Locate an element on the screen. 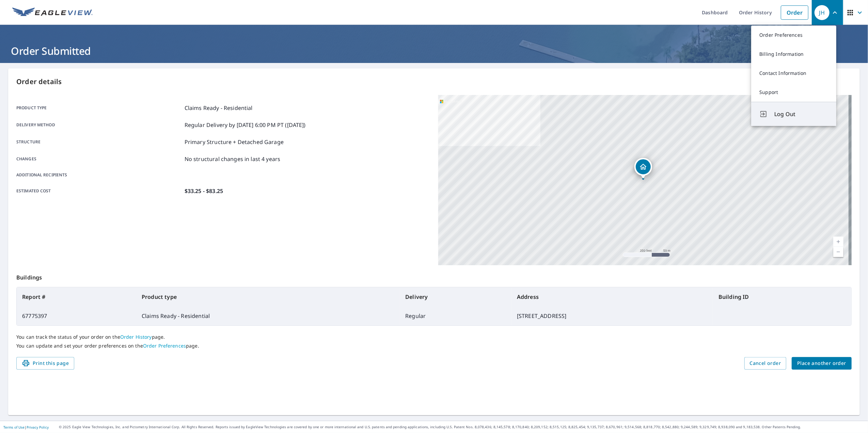 The image size is (868, 433). a: Support is located at coordinates (794, 92).